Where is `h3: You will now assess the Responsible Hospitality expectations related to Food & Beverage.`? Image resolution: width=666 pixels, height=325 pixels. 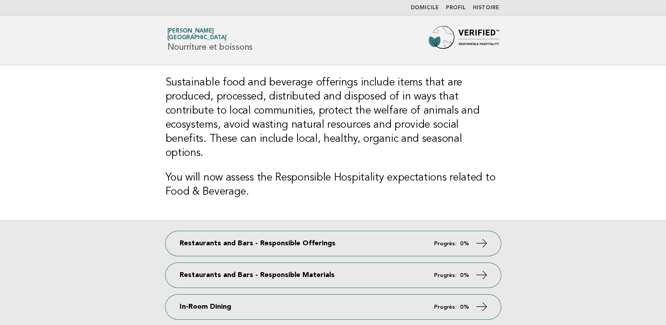
h3: You will now assess the Responsible Hospitality expectations related to Food & Beverage. is located at coordinates (333, 185).